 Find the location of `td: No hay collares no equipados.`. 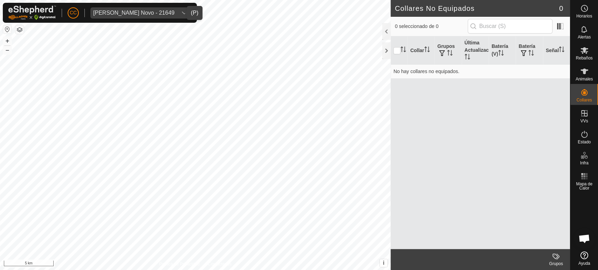

td: No hay collares no equipados. is located at coordinates (480, 71).